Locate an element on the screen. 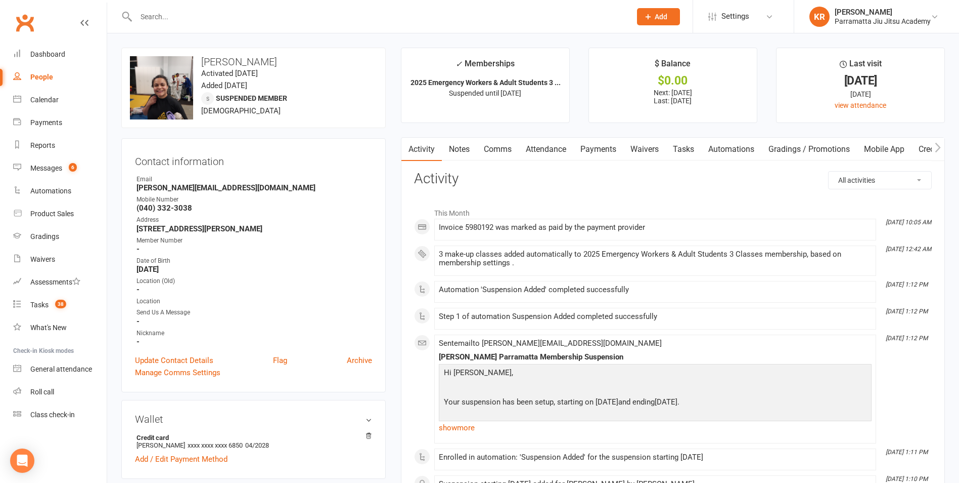 This screenshot has height=483, width=959. div: Send Us A Message is located at coordinates (254, 312).